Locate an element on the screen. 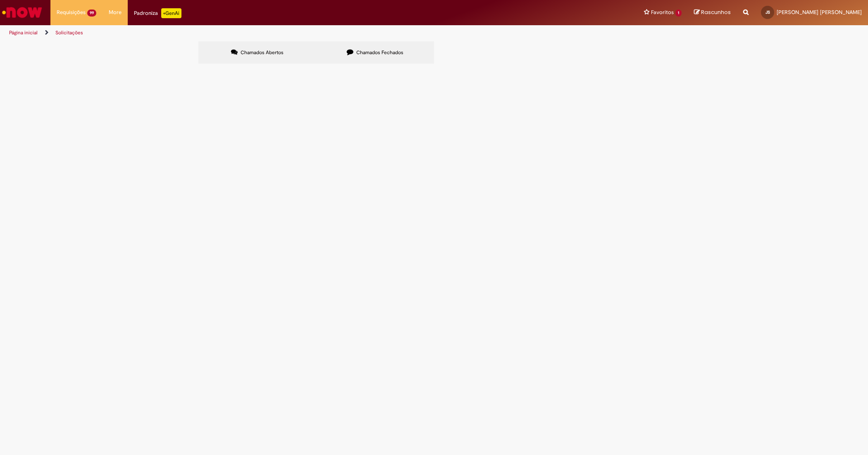 The height and width of the screenshot is (455, 868). span: Favoritos is located at coordinates (662, 13).